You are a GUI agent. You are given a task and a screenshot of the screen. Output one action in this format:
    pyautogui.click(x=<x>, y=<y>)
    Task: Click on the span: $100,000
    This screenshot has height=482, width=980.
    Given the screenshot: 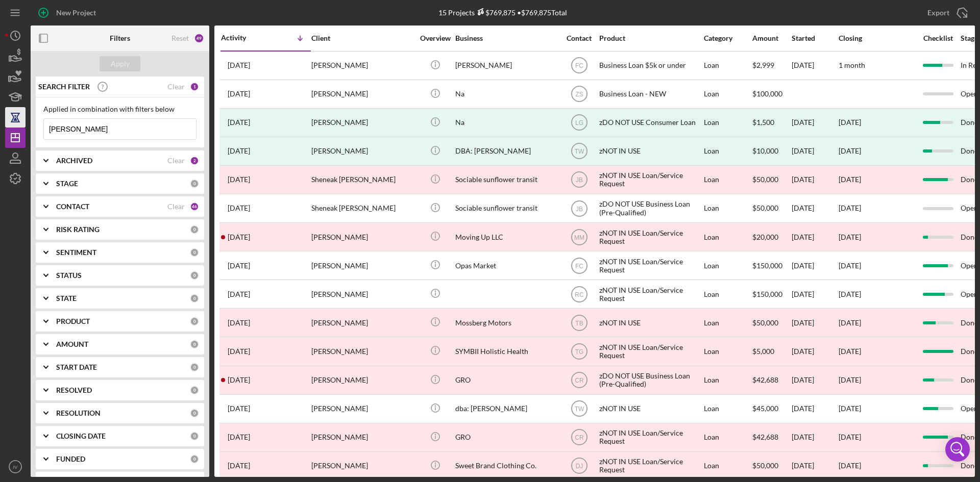 What is the action you would take?
    pyautogui.click(x=767, y=93)
    